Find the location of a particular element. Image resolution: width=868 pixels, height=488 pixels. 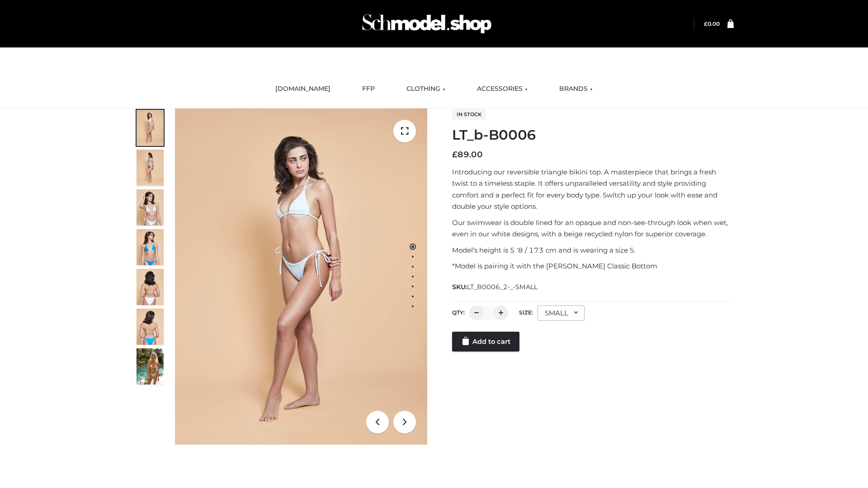

span: In stock is located at coordinates (469, 114).